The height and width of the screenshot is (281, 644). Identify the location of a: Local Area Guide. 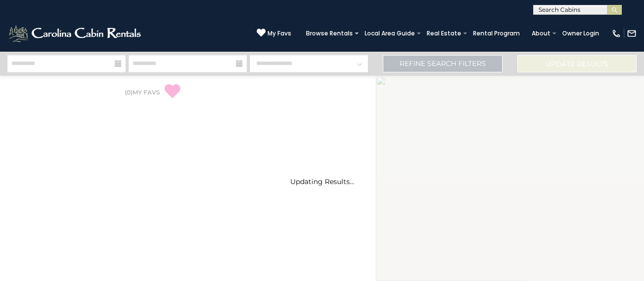
(390, 34).